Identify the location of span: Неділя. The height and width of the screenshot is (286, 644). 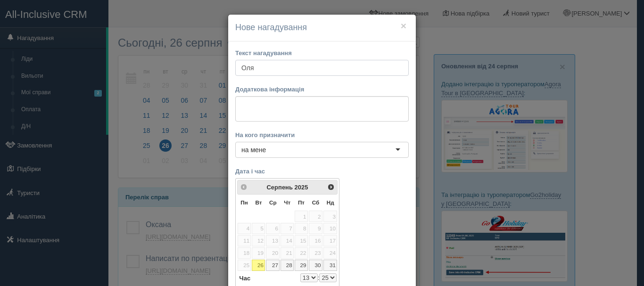
(331, 202).